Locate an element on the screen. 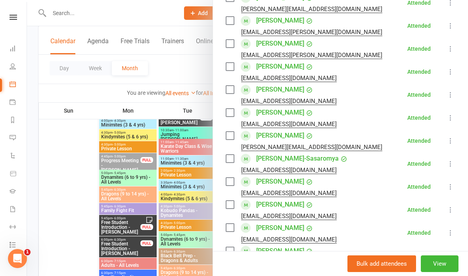  a: Product Sales is located at coordinates (18, 174).